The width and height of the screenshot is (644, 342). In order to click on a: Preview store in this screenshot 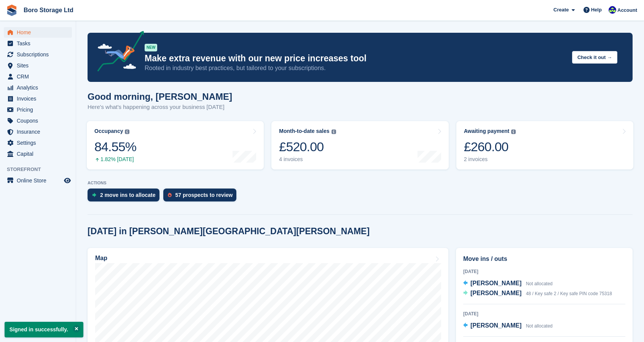, I will do `click(68, 181)`.